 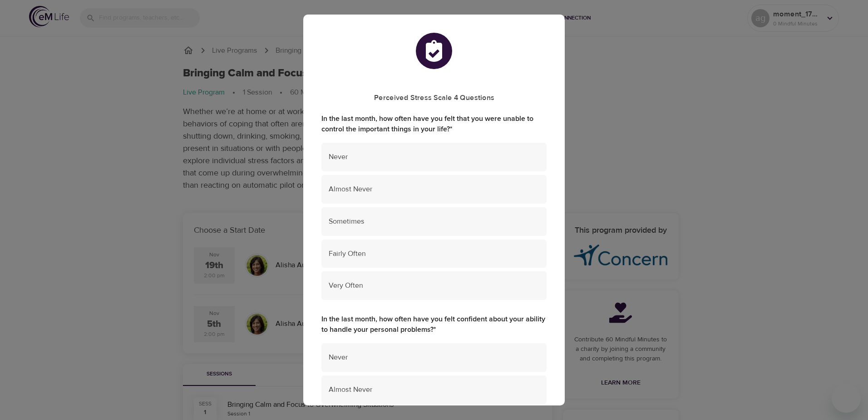 What do you see at coordinates (434, 98) in the screenshot?
I see `h5: Perceived Stress Scale 4 Questions` at bounding box center [434, 98].